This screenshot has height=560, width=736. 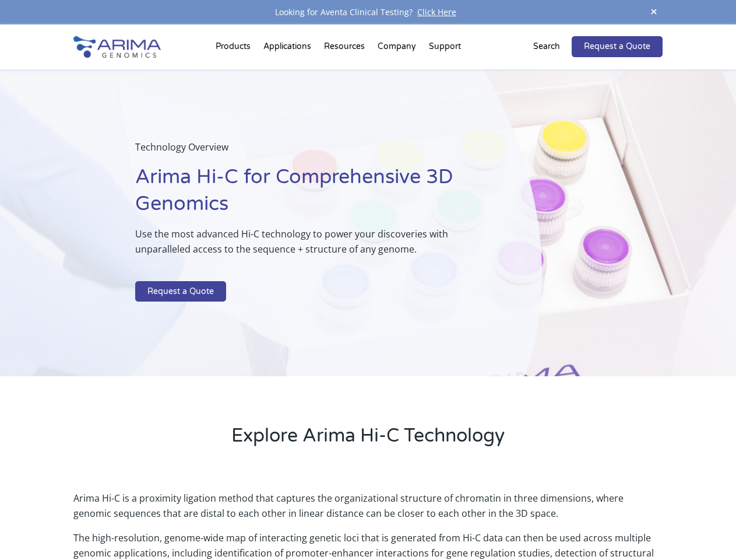 I want to click on p: Technology Overview, so click(x=309, y=151).